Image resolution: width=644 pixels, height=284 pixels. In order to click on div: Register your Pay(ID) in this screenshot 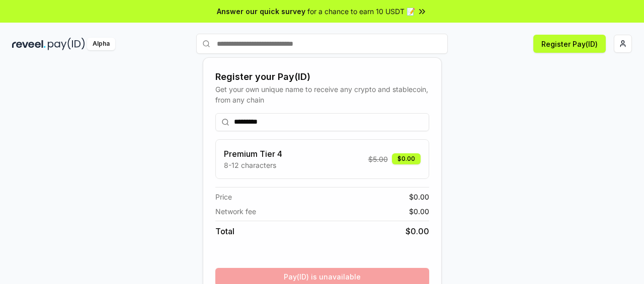, I will do `click(322, 77)`.